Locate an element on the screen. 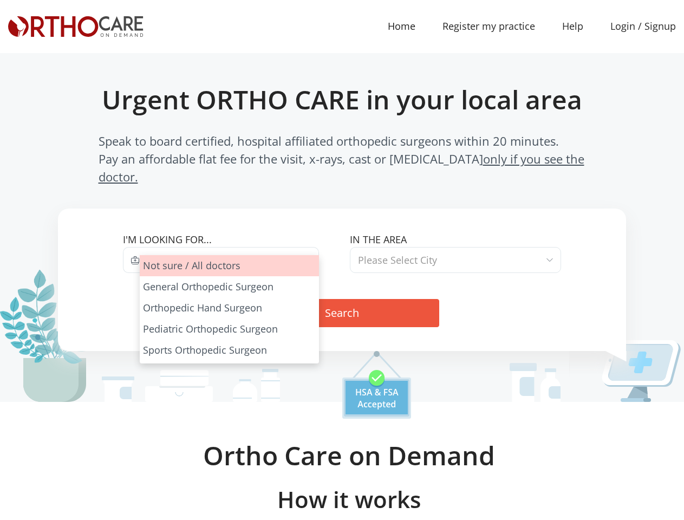 This screenshot has width=684, height=520. span: Type of Specialist is located at coordinates (186, 260).